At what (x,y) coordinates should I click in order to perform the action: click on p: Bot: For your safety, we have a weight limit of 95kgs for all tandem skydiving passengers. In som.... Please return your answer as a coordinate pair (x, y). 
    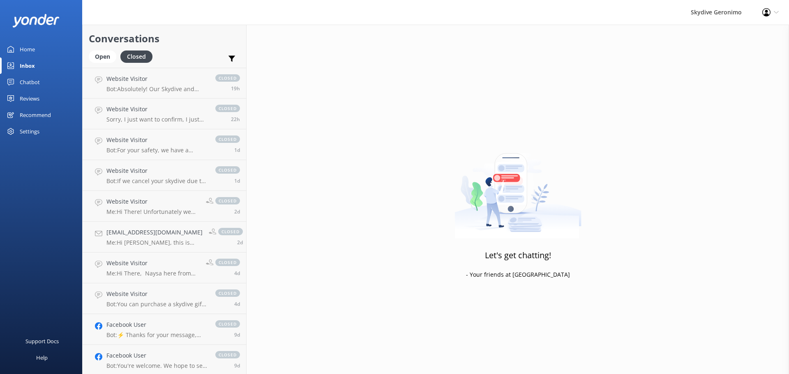
    Looking at the image, I should click on (157, 150).